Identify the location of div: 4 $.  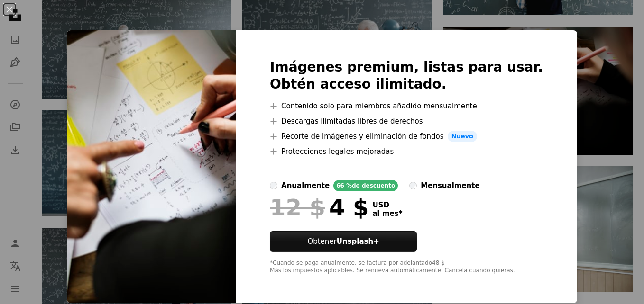
(319, 207).